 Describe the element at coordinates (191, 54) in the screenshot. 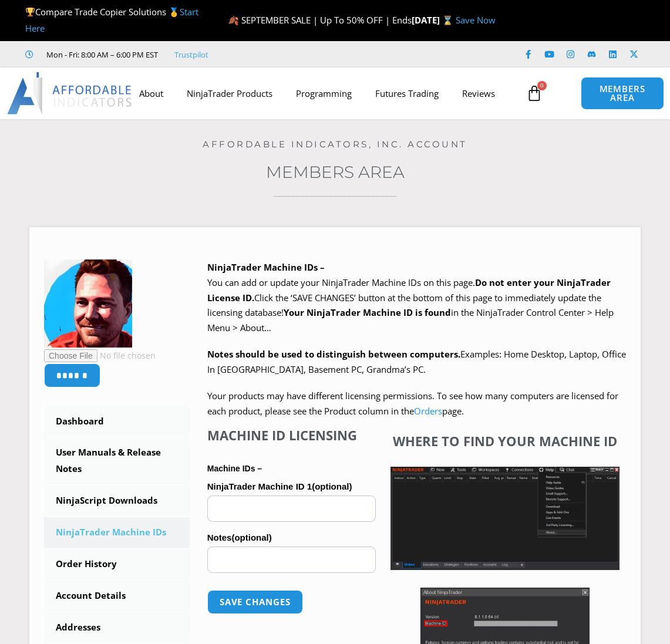

I see `a: Trustpilot` at that location.